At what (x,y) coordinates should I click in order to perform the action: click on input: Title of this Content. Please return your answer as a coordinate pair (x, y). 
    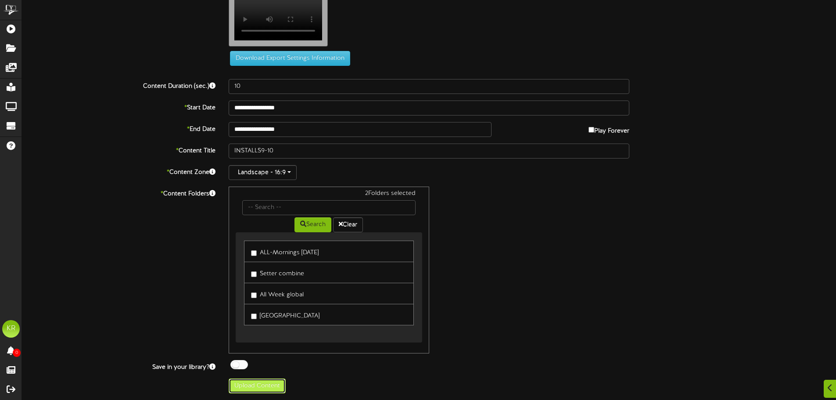
    Looking at the image, I should click on (429, 151).